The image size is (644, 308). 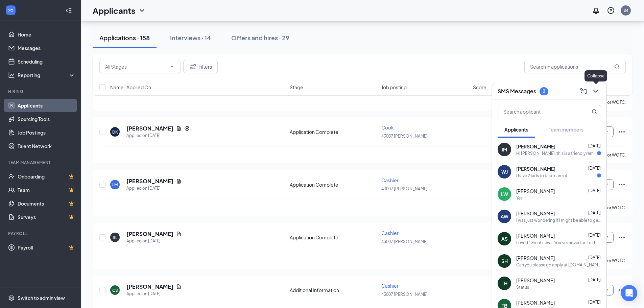 What do you see at coordinates (47, 119) in the screenshot?
I see `a: Sourcing Tools` at bounding box center [47, 119].